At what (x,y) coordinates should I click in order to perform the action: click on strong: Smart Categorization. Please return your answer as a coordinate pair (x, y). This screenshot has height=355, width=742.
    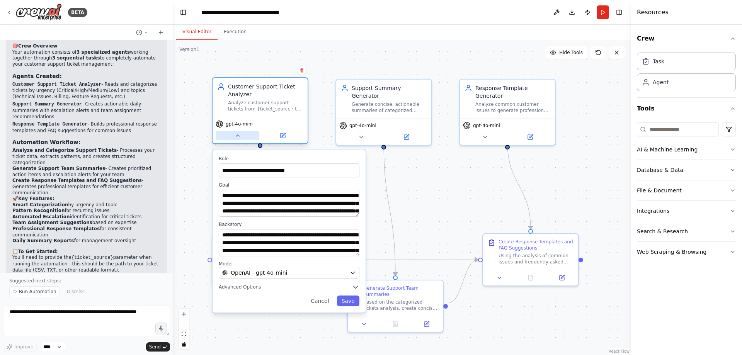
    Looking at the image, I should click on (40, 205).